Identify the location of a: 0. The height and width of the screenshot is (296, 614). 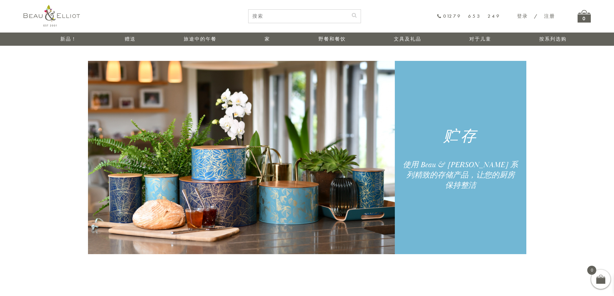
(584, 16).